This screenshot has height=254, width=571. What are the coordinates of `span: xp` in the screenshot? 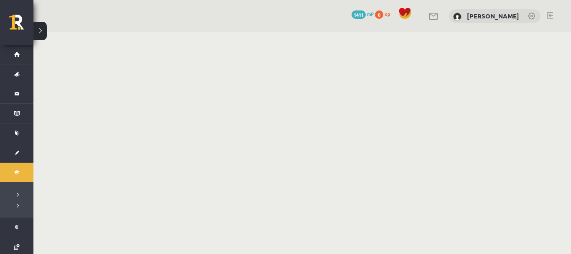 It's located at (387, 14).